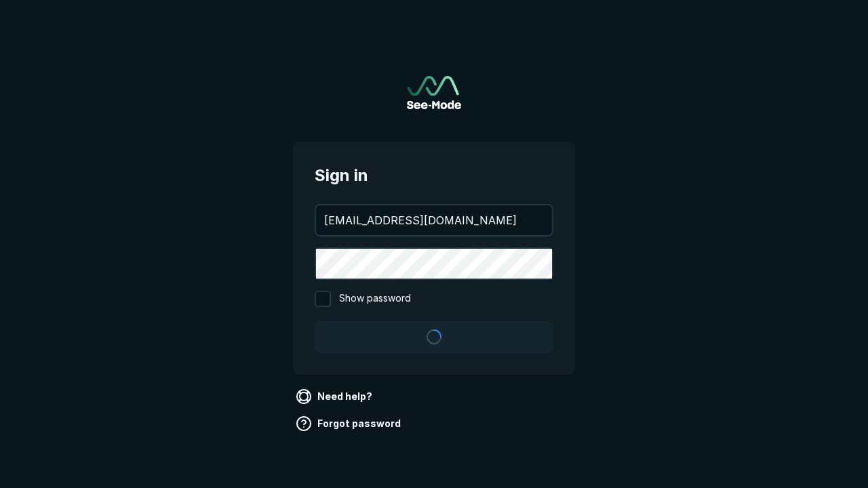  I want to click on input: your@email.com, so click(434, 220).